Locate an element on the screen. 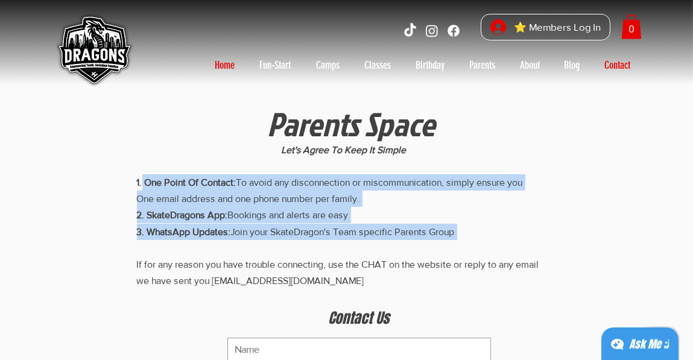  p: Parents is located at coordinates (482, 65).